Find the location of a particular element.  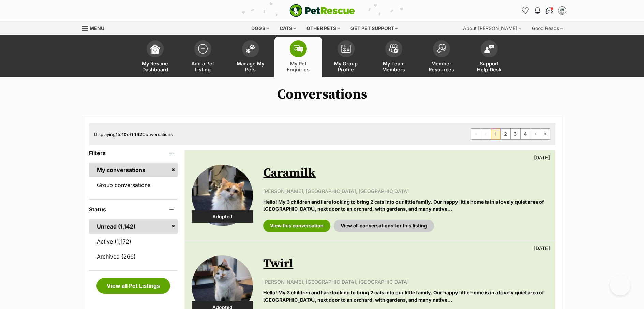

button: My account is located at coordinates (562, 11).